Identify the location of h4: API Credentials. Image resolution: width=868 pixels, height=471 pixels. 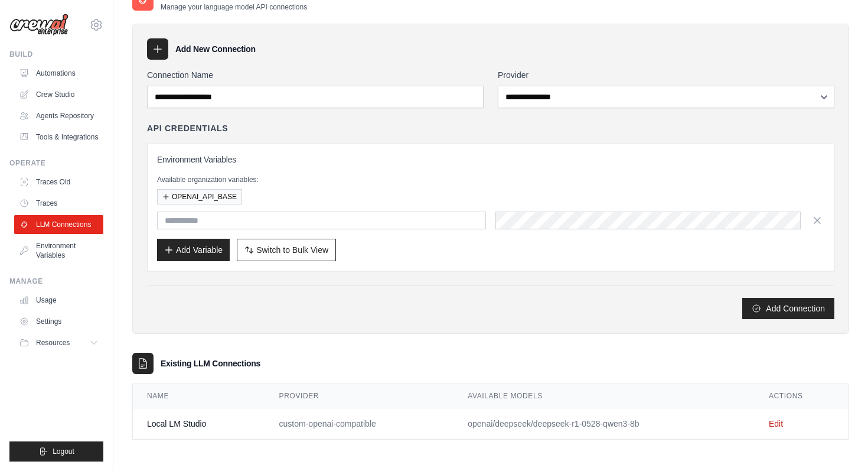
(187, 129).